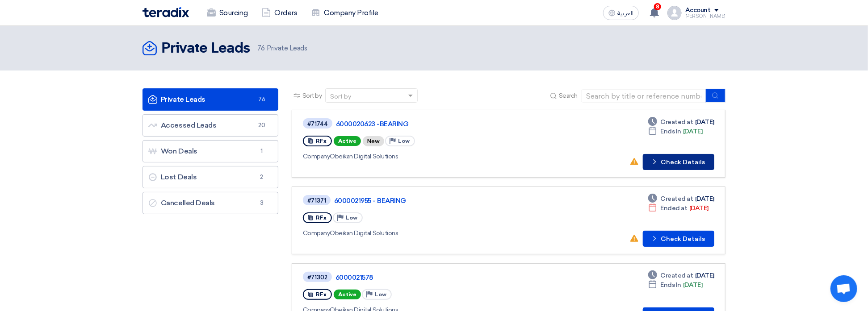  Describe the element at coordinates (262, 203) in the screenshot. I see `span: 3` at that location.